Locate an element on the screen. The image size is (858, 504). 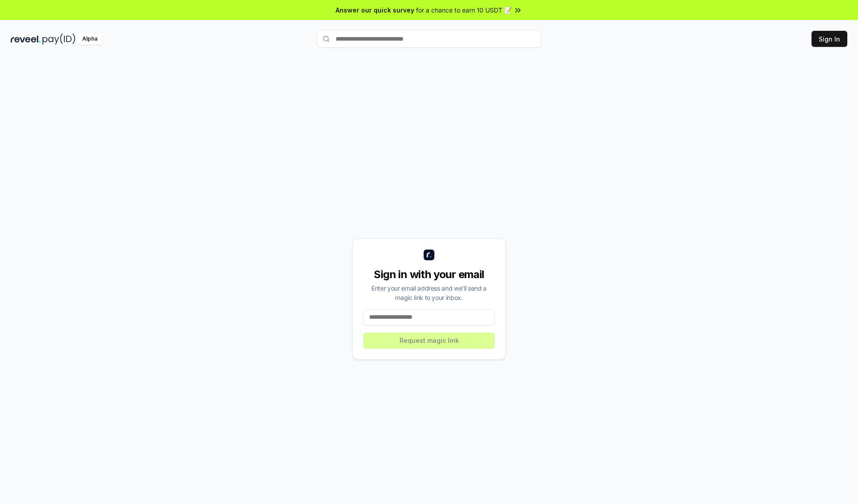
span: Answer our quick survey is located at coordinates (375, 10).